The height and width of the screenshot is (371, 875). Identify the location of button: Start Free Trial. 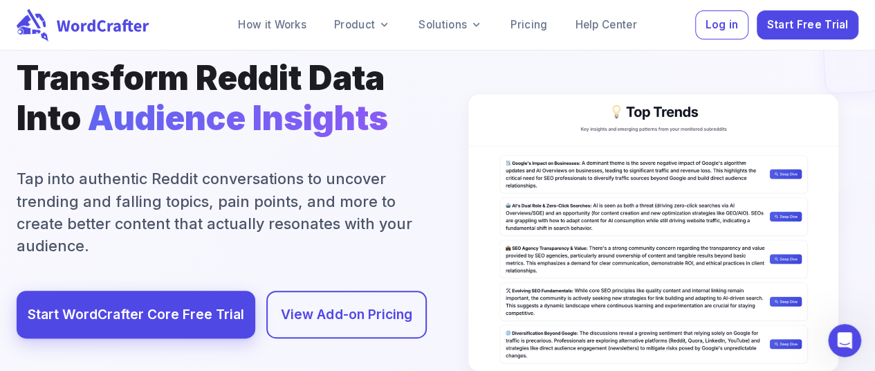
(808, 25).